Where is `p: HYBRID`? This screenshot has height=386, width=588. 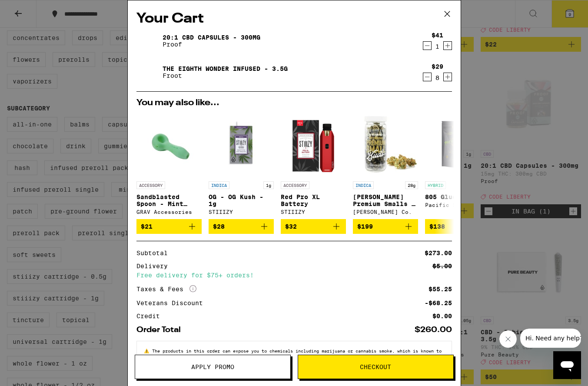 p: HYBRID is located at coordinates (436, 185).